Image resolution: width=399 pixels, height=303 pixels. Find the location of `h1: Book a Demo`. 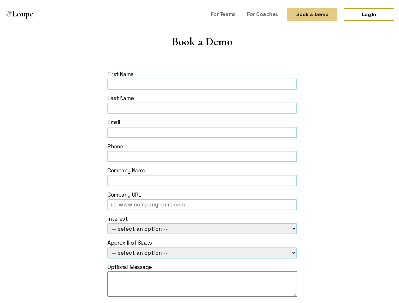

h1: Book a Demo is located at coordinates (202, 47).